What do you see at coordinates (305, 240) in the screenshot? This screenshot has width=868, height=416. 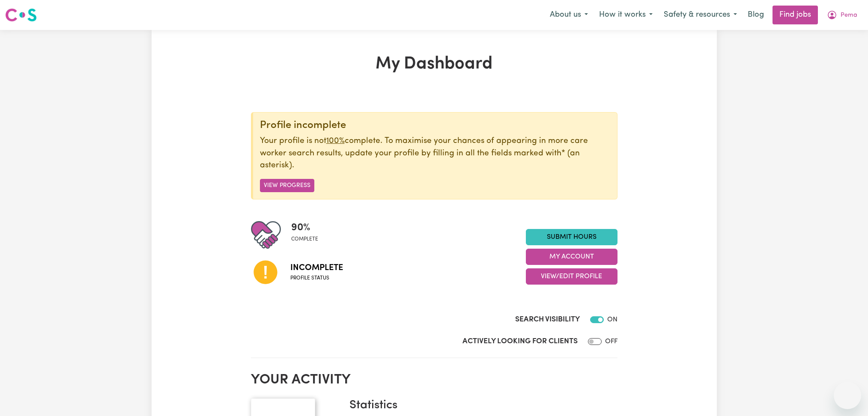 I see `span: complete` at bounding box center [305, 240].